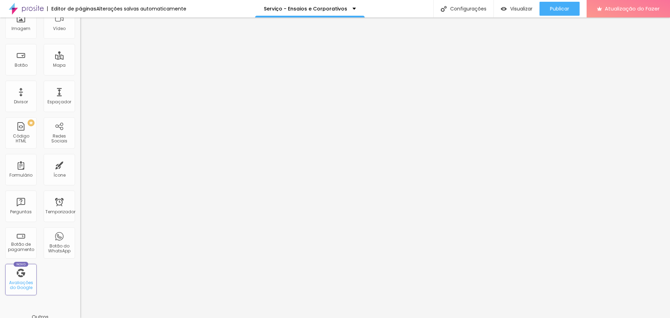 This screenshot has width=670, height=318. What do you see at coordinates (632, 8) in the screenshot?
I see `font: Atualização do Fazer` at bounding box center [632, 8].